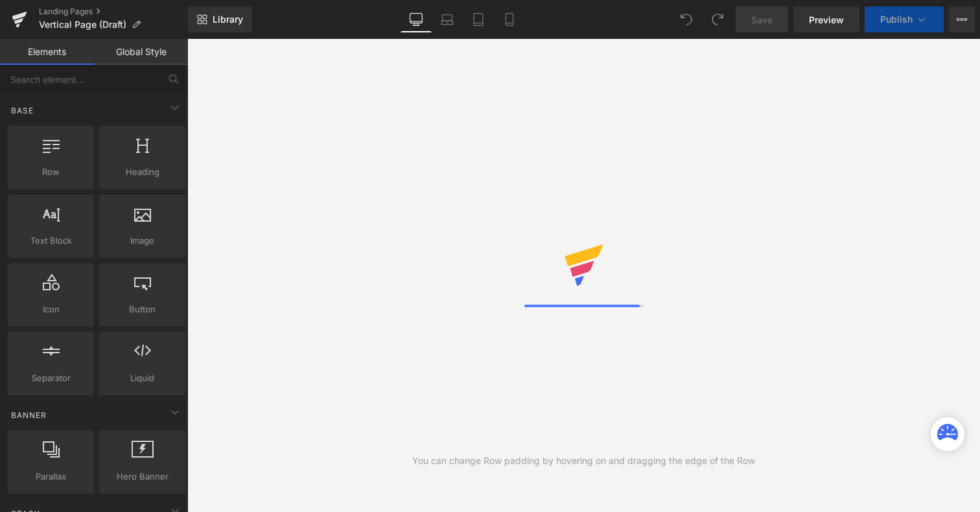  Describe the element at coordinates (220, 19) in the screenshot. I see `a: New Library` at that location.